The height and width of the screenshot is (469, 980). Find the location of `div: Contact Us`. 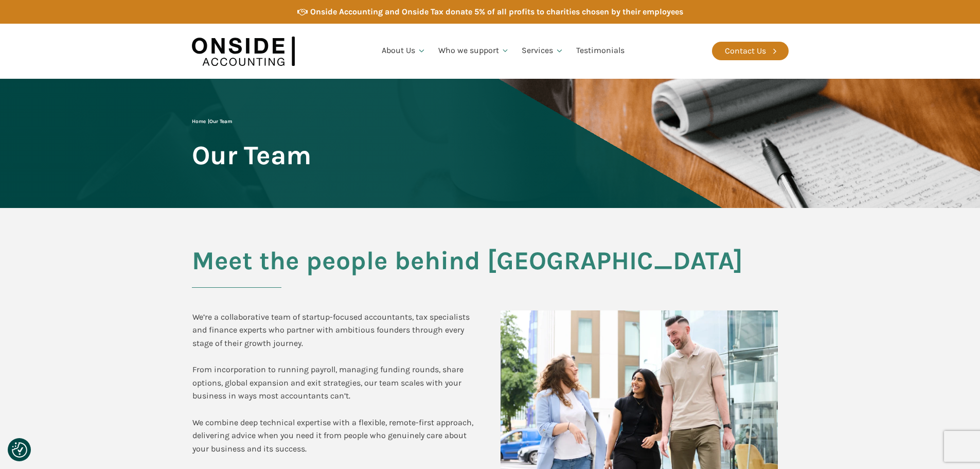

div: Contact Us is located at coordinates (746, 51).